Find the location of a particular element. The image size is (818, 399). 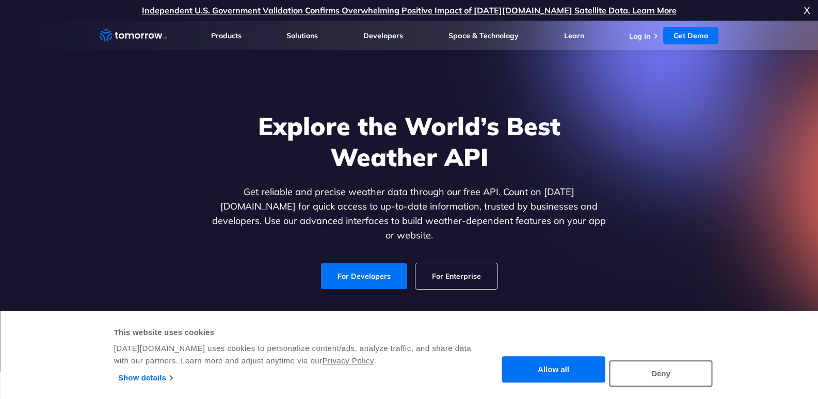

button: Allow all is located at coordinates (554, 369).